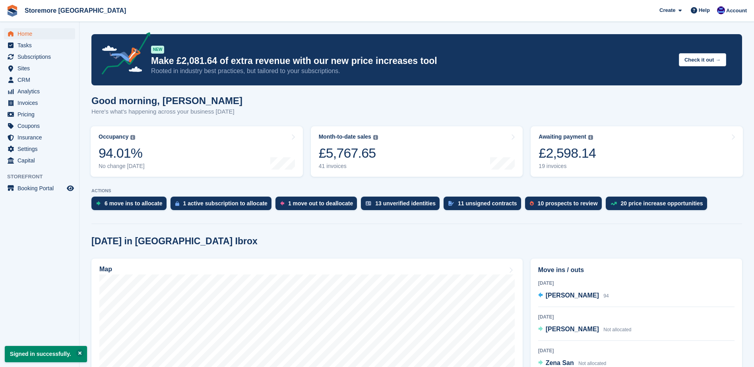 The height and width of the screenshot is (367, 754). Describe the element at coordinates (560, 363) in the screenshot. I see `span: Zena San` at that location.